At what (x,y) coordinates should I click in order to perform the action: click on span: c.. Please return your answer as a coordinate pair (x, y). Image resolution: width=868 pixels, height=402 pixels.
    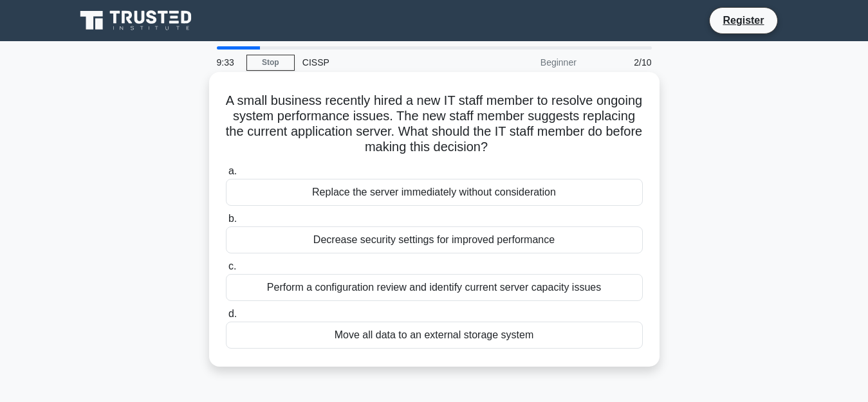
    Looking at the image, I should click on (232, 266).